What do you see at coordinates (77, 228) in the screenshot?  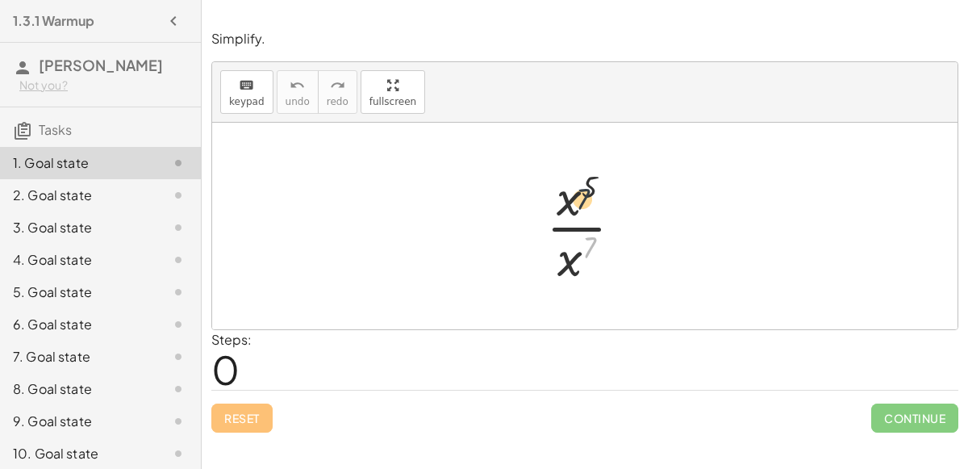 I see `div: 3. Goal state` at bounding box center [77, 228].